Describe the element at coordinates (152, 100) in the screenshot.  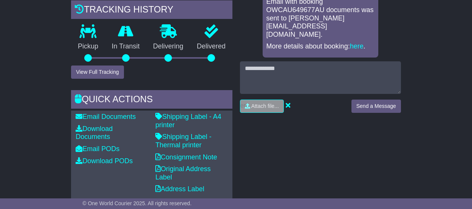
I see `div: Quick Actions` at that location.